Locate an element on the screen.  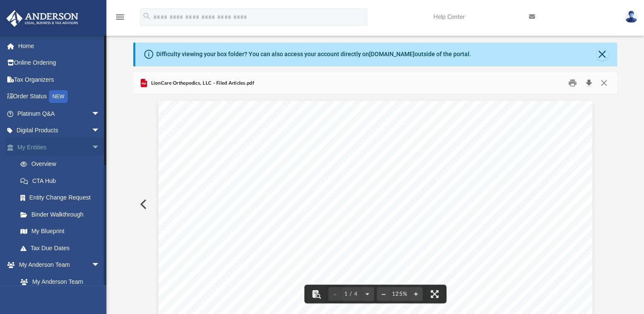
a: Home is located at coordinates (59, 46).